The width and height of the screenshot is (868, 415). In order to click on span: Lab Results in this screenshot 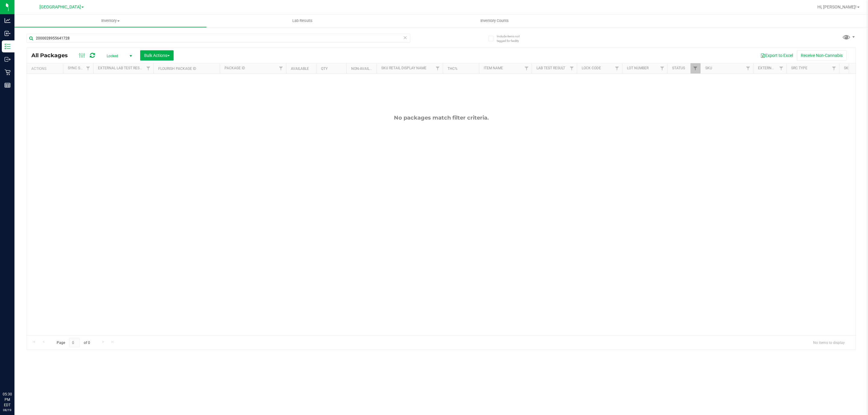, I will do `click(302, 21)`.